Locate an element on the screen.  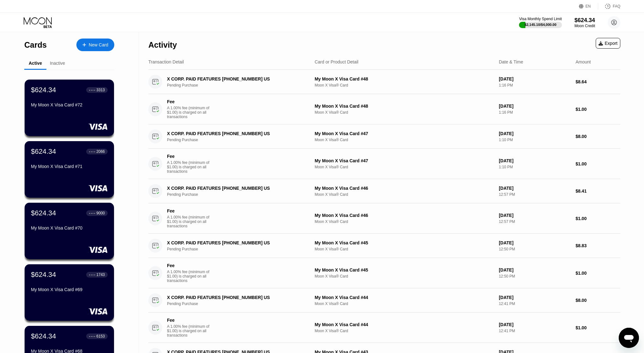
div: $624.34● ● ● ●1743My Moon X Visa Card #69 is located at coordinates (69, 292).